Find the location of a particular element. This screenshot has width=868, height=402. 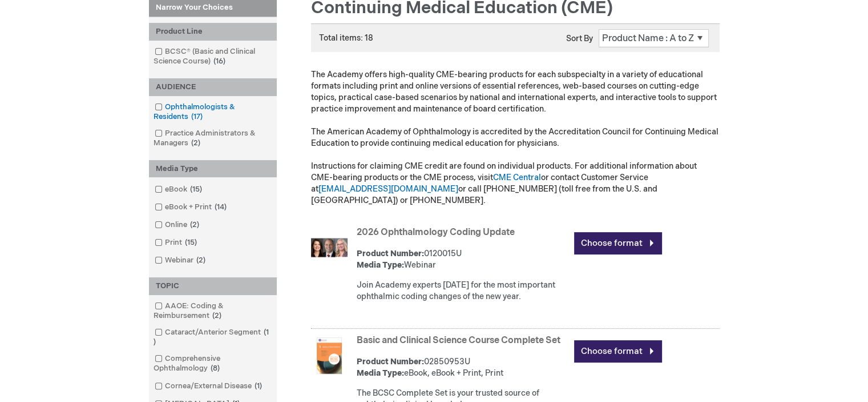

a: Online2 is located at coordinates (177, 225).